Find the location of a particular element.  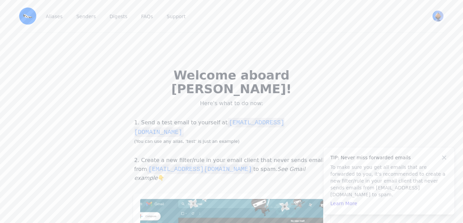

p: To make sure you get all emails that are forwarded to you, it's recommended to create a new filte... is located at coordinates (389, 181).